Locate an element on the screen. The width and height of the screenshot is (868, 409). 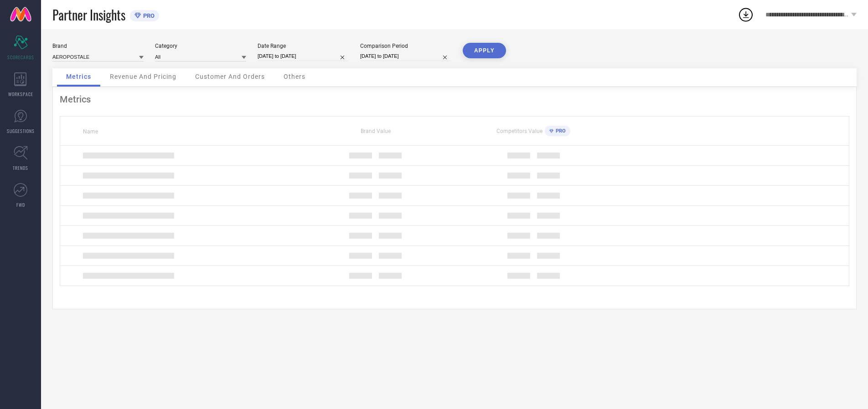
span: Competitors Value is located at coordinates (519, 131).